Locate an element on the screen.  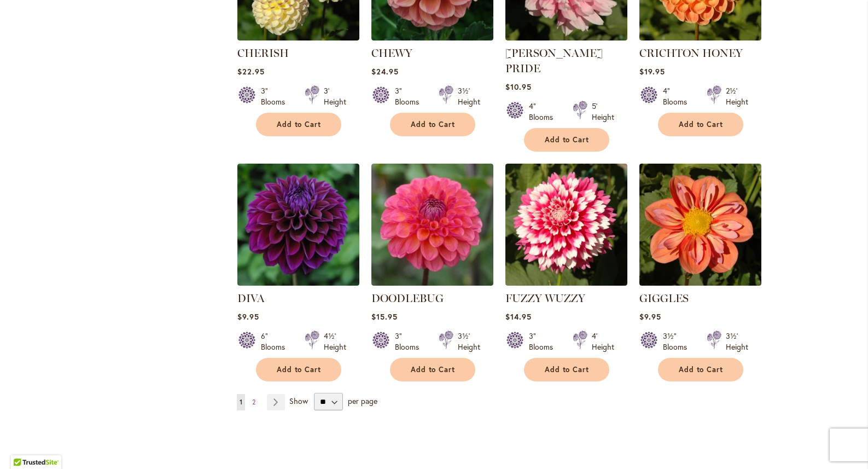
span: $14.95 is located at coordinates (519, 316).